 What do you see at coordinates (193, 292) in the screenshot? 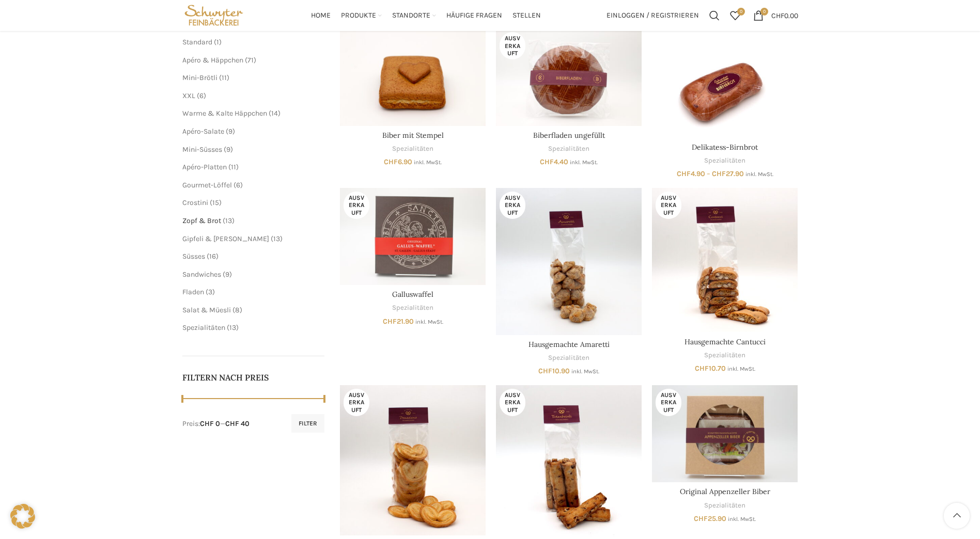
I see `span: Fladen` at bounding box center [193, 292].